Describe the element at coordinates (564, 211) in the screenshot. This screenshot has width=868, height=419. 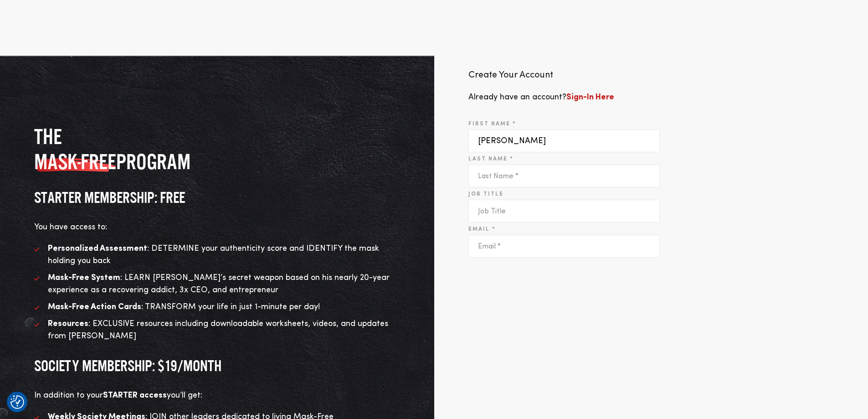
I see `input: Job Title` at that location.